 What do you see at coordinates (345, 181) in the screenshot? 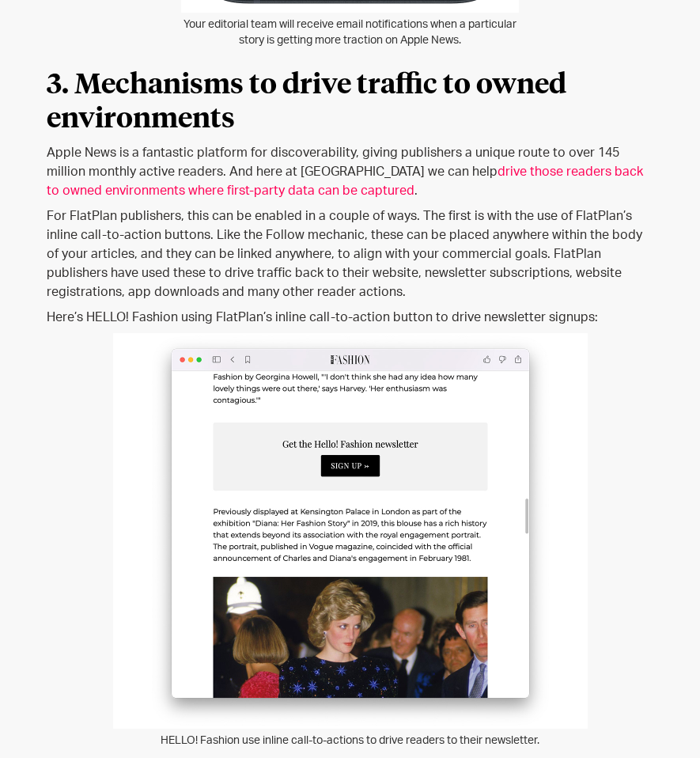
I see `a: drive those readers back to owned environments where first-party data can be captured` at bounding box center [345, 181].